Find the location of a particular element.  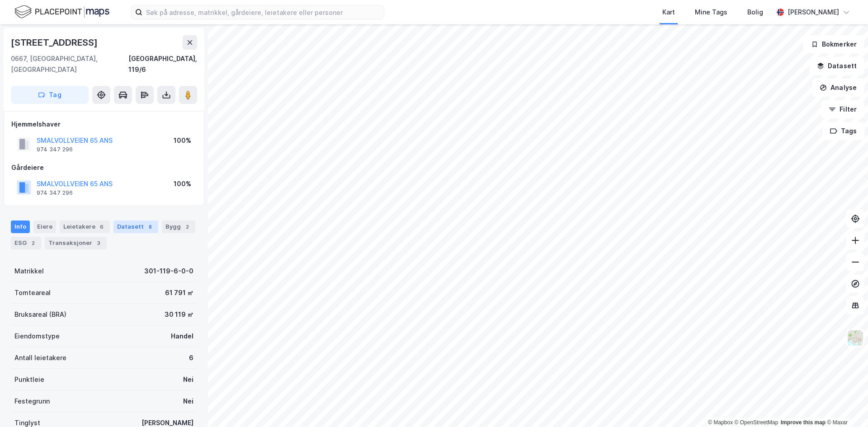

div: 30 119 ㎡ is located at coordinates (179, 315).